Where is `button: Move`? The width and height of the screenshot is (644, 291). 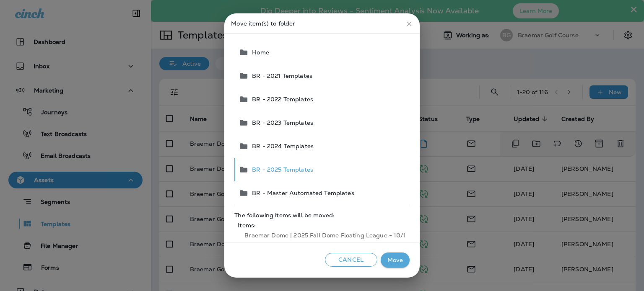 button: Move is located at coordinates (395, 260).